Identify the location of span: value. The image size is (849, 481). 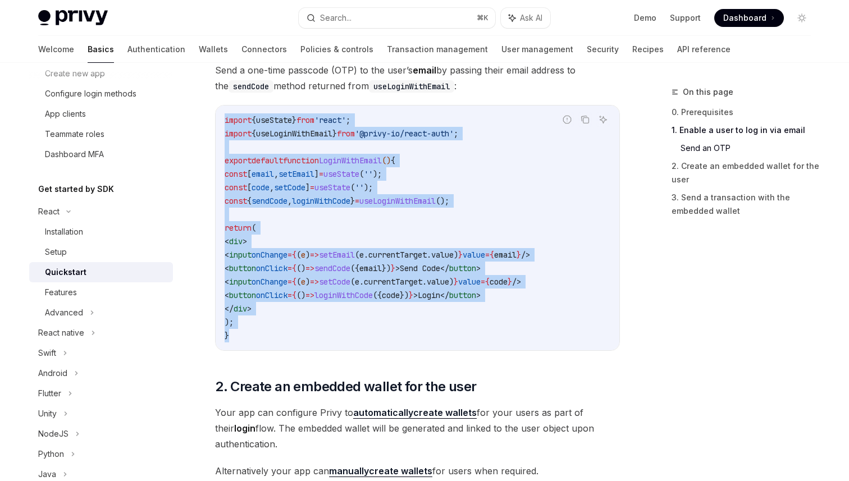
(438, 282).